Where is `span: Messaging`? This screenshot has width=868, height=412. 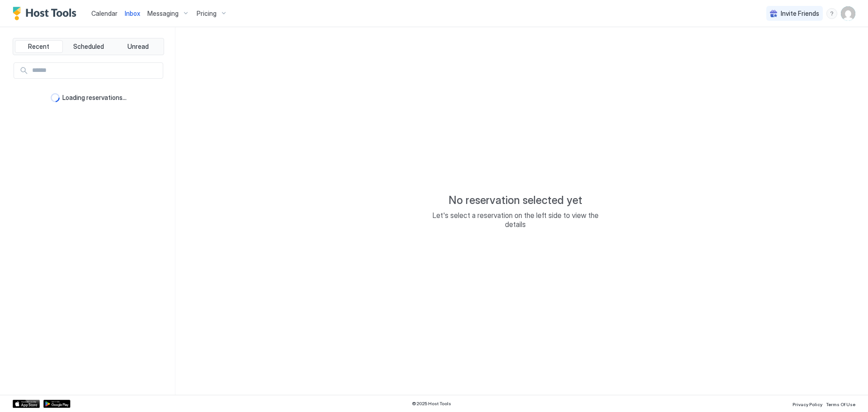
span: Messaging is located at coordinates (163, 14).